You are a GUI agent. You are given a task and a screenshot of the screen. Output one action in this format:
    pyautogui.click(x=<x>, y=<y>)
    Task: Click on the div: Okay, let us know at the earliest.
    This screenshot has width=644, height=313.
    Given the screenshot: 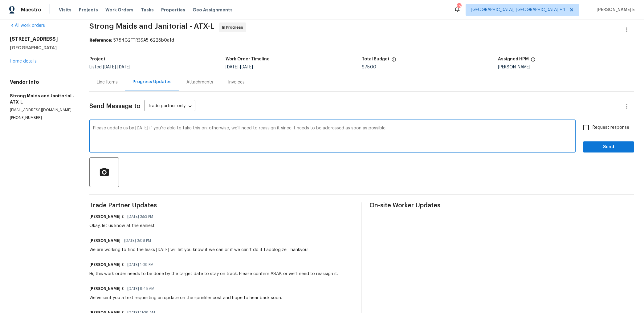 What is the action you would take?
    pyautogui.click(x=123, y=226)
    